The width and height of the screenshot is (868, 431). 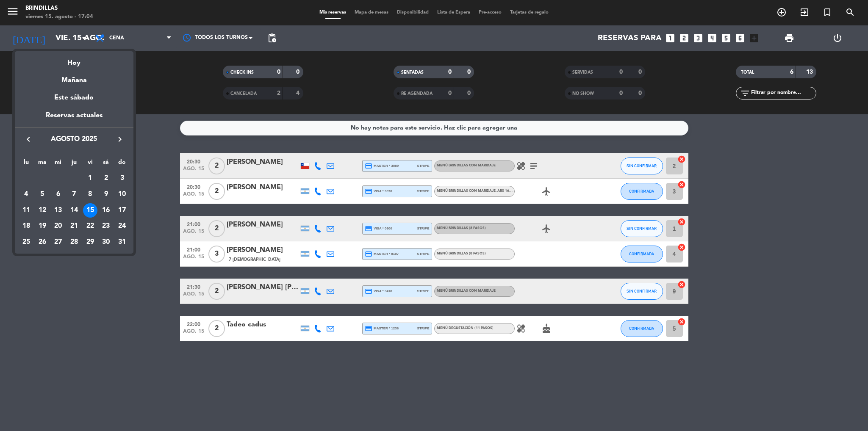 What do you see at coordinates (122, 179) in the screenshot?
I see `td: 3 de agosto de 2025` at bounding box center [122, 179].